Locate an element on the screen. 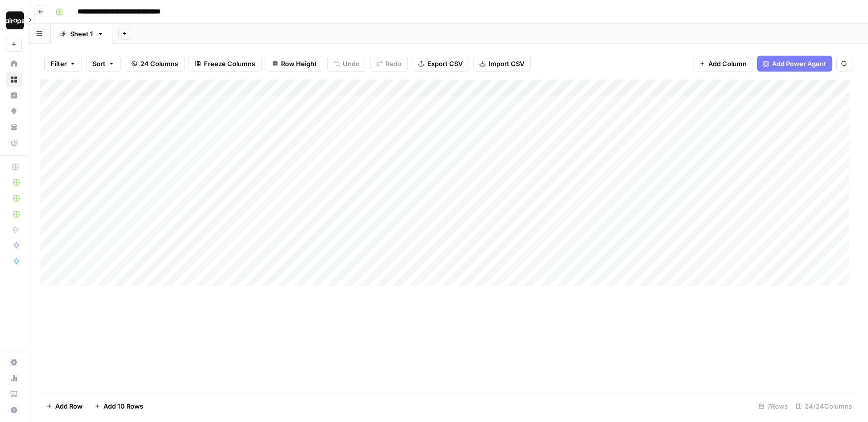 The image size is (868, 422). button: Export CSV is located at coordinates (440, 64).